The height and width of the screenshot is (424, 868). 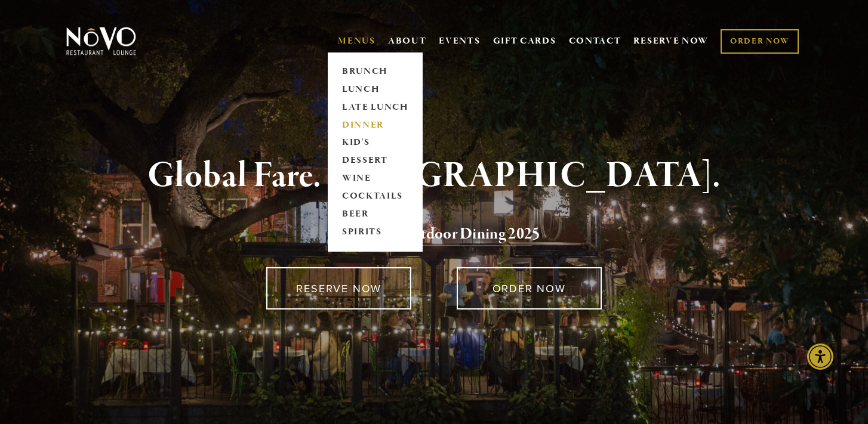 I want to click on a: WINE, so click(x=375, y=179).